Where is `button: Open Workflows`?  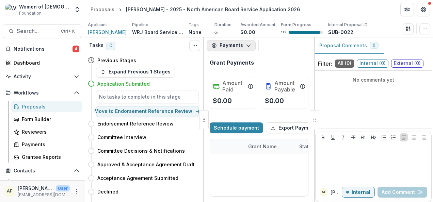
button: Open Workflows is located at coordinates (42, 93).